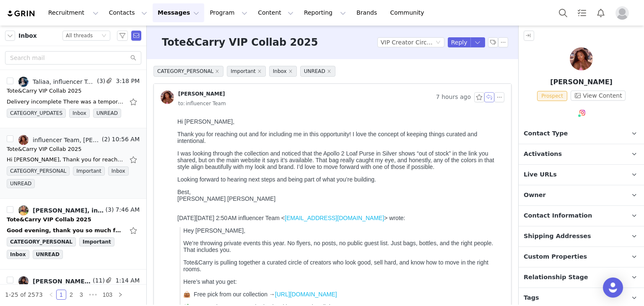 The width and height of the screenshot is (644, 306). I want to click on span: 10:56 AM, so click(125, 140).